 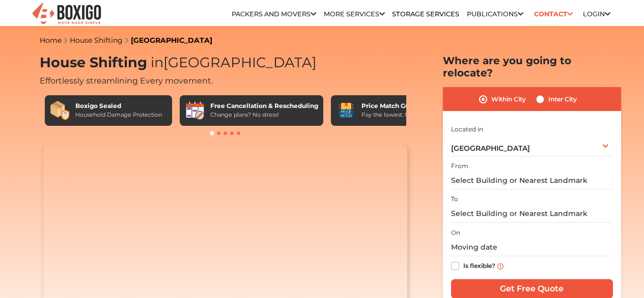 I want to click on a: Contact, so click(x=553, y=14).